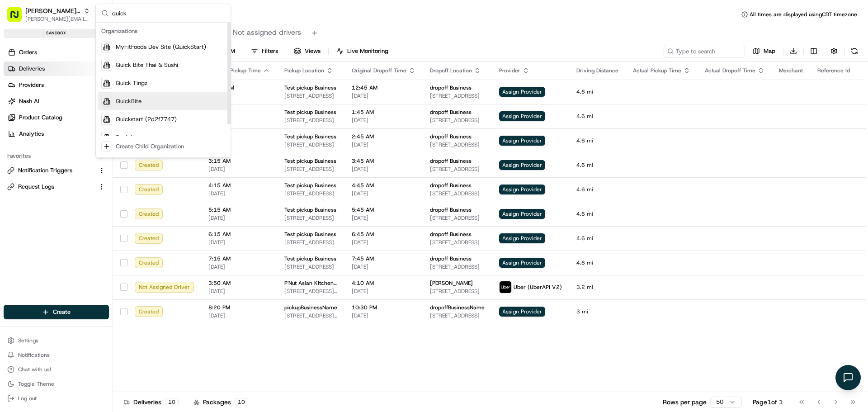 The height and width of the screenshot is (412, 868). I want to click on span: Nash AI, so click(29, 101).